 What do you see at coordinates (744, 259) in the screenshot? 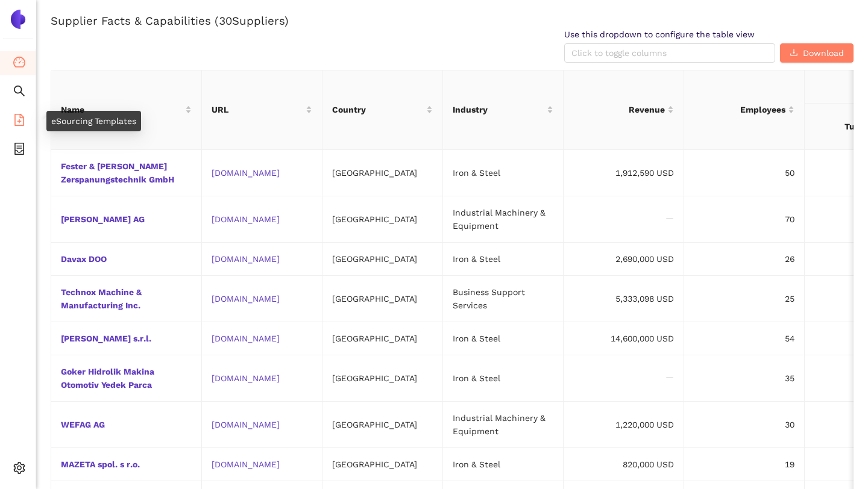
I see `td: 26` at bounding box center [744, 259].